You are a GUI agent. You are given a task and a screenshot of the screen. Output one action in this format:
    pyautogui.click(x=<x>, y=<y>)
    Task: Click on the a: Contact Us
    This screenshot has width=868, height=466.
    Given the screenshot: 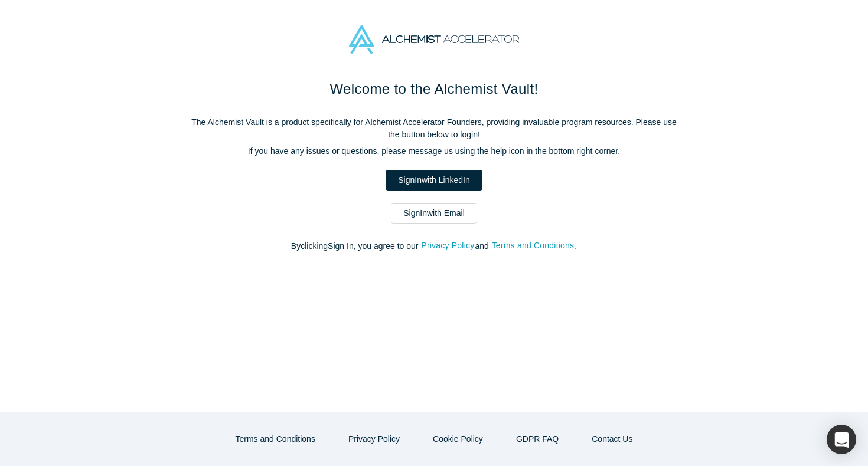 What is the action you would take?
    pyautogui.click(x=612, y=439)
    